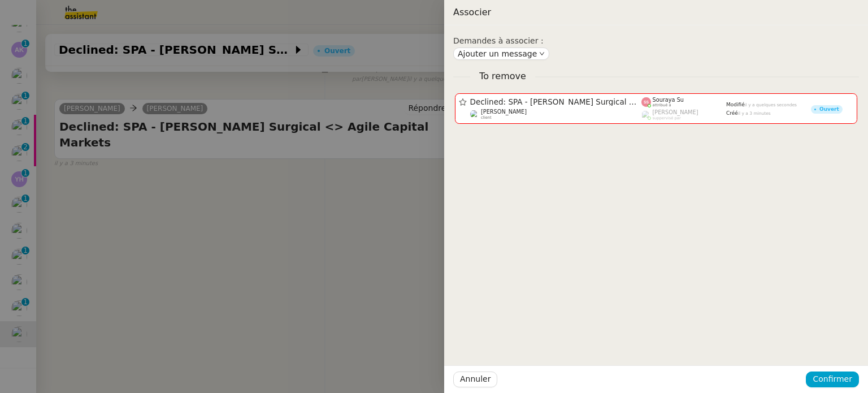  I want to click on button: Confirmer, so click(832, 379).